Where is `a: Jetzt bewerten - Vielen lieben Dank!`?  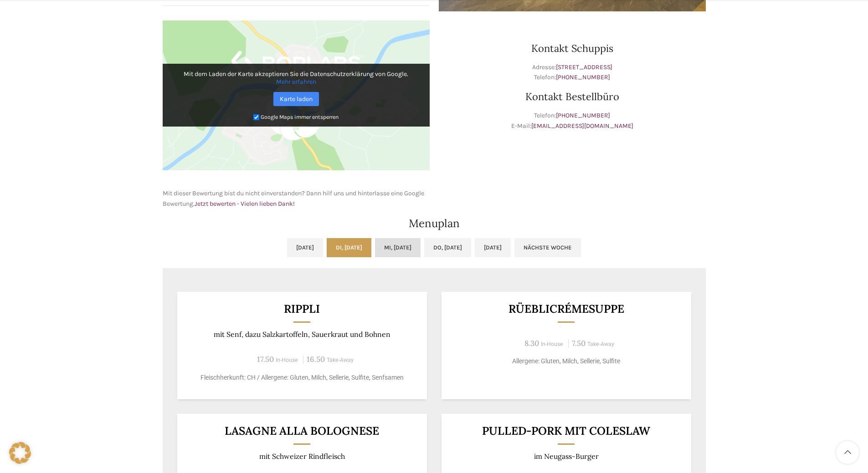
a: Jetzt bewerten - Vielen lieben Dank! is located at coordinates (245, 204).